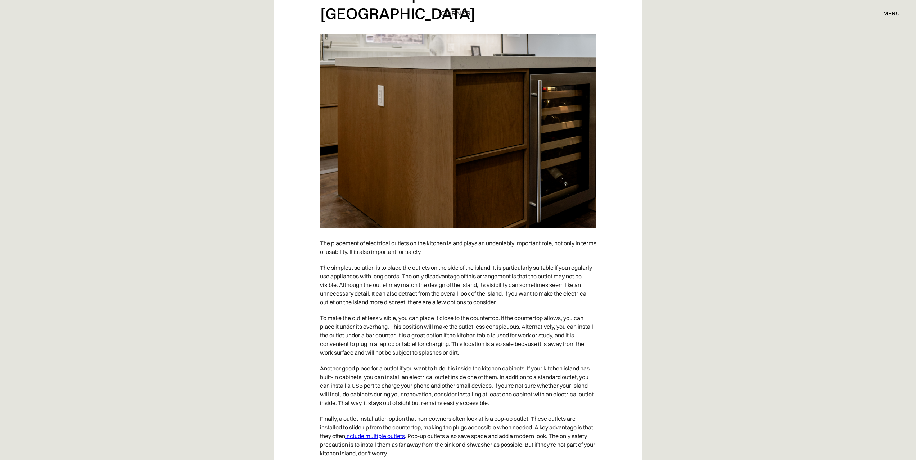 The height and width of the screenshot is (460, 916). I want to click on p: The placement of electrical outlets on the kitchen island plays an undeniably important role, not..., so click(458, 248).